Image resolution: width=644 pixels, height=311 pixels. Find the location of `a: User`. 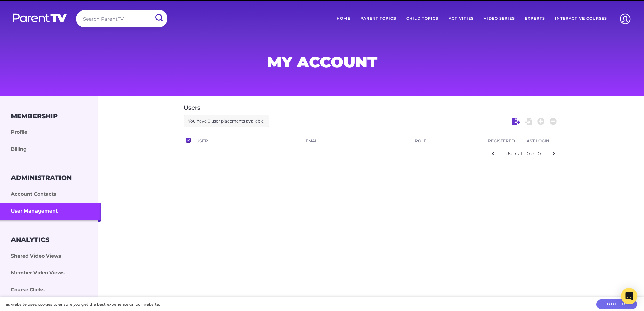

a: User is located at coordinates (249, 141).